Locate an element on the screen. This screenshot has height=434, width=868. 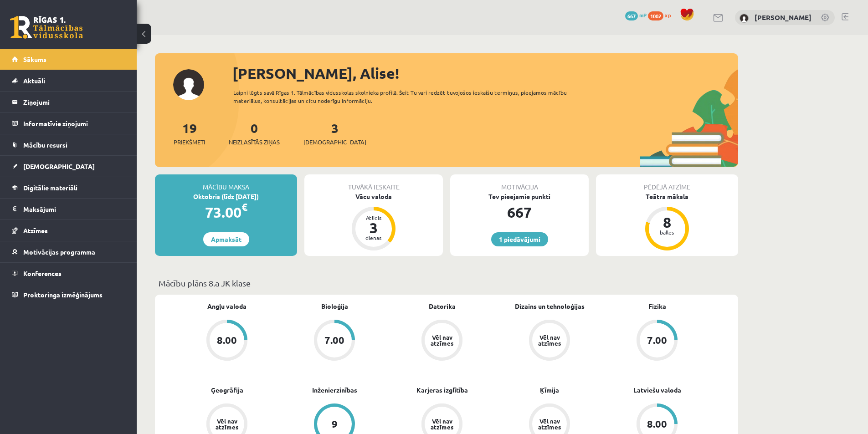
div: 73.00 is located at coordinates (226, 212).